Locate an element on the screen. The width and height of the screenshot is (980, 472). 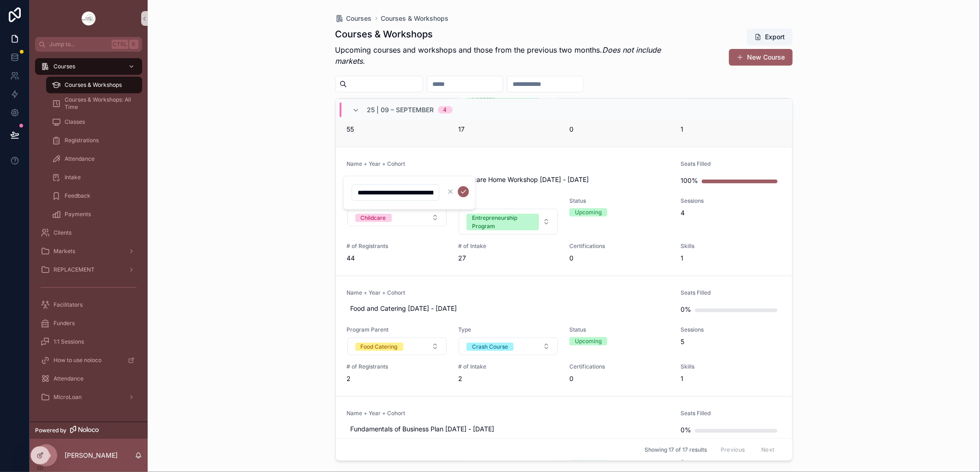
span: How to use noloco is located at coordinates (77, 360).